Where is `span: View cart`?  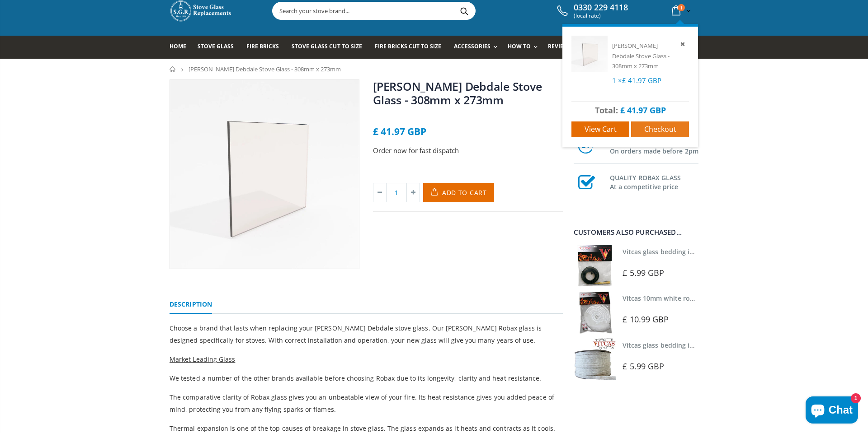 span: View cart is located at coordinates (600, 129).